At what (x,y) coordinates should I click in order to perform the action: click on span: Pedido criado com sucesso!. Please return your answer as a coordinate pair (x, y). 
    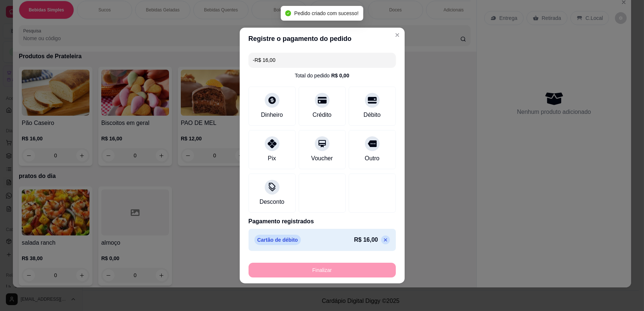
    Looking at the image, I should click on (326, 13).